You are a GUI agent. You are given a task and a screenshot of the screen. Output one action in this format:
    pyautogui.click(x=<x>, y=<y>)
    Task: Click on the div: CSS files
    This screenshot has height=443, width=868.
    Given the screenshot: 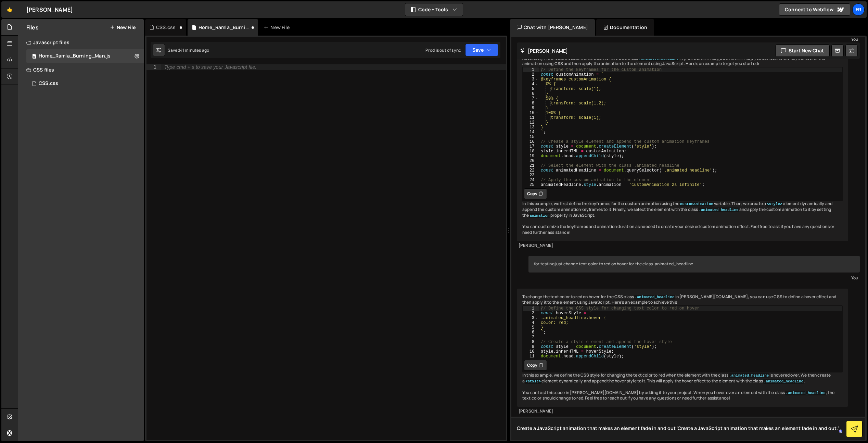 What is the action you would take?
    pyautogui.click(x=81, y=70)
    